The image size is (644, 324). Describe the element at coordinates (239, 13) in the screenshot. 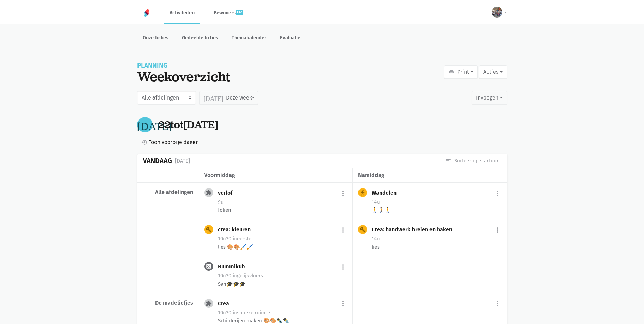

I see `span: pro` at that location.